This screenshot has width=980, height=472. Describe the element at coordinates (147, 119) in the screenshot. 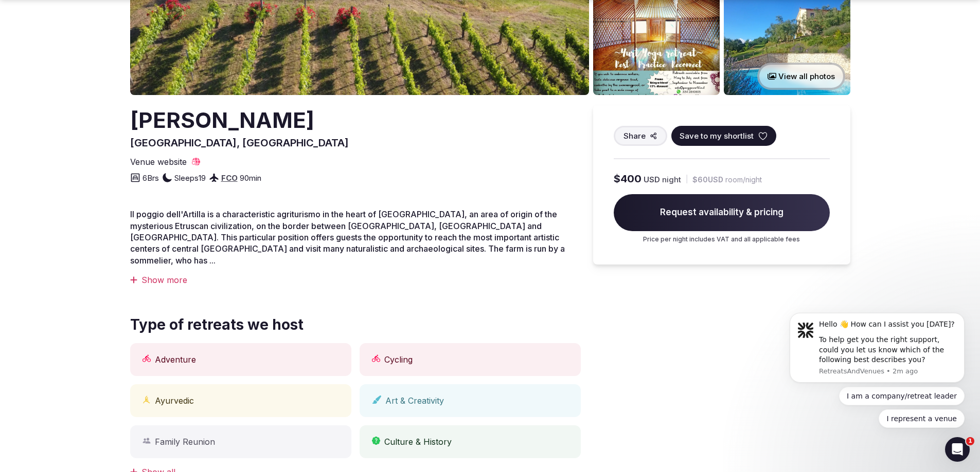

I see `button: Quick reply: I represent a venue` at that location.